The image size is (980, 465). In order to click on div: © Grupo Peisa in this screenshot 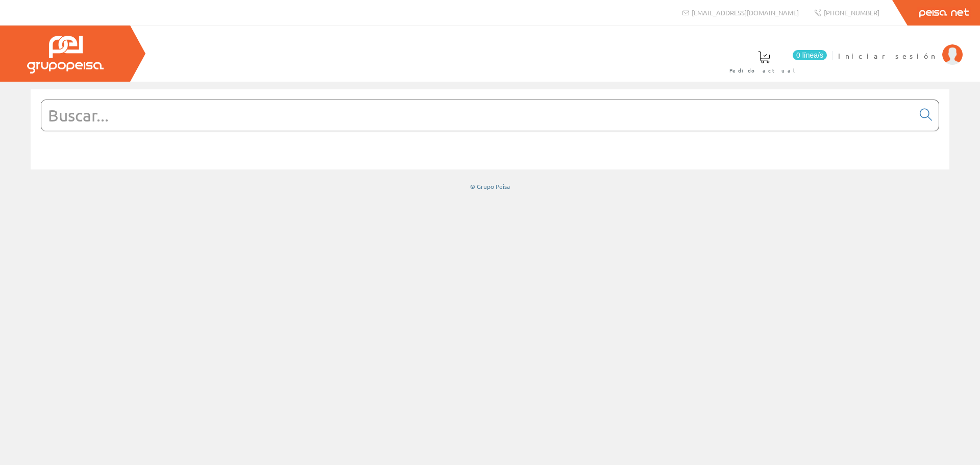, I will do `click(490, 186)`.